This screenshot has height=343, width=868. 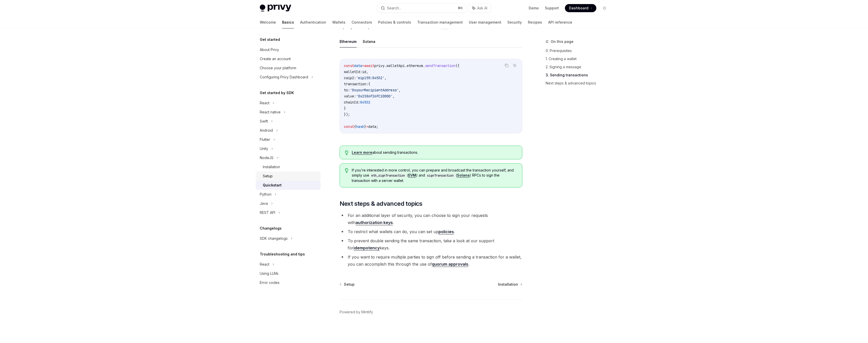 What do you see at coordinates (278, 68) in the screenshot?
I see `div: Choose your platform` at bounding box center [278, 68].